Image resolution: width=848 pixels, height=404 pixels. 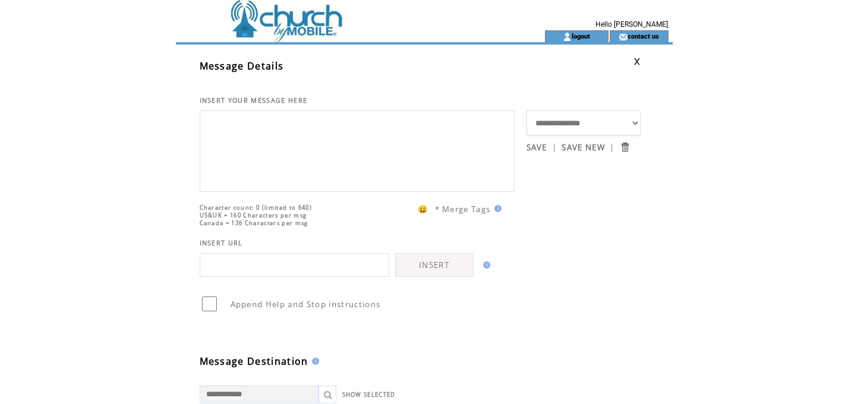 What do you see at coordinates (625, 147) in the screenshot?
I see `input: Submit` at bounding box center [625, 147].